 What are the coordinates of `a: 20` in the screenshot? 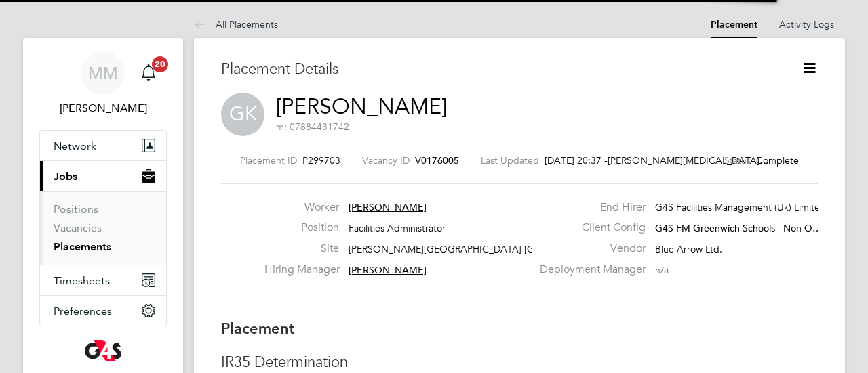 It's located at (148, 73).